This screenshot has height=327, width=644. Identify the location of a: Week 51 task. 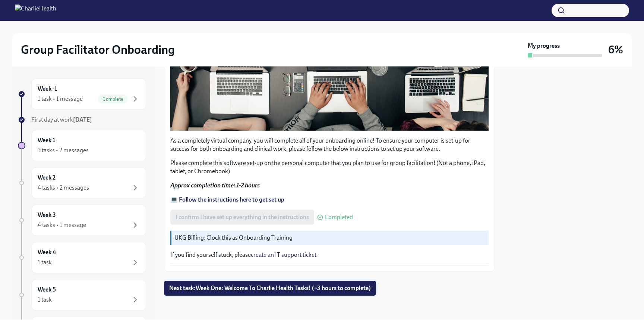
(82, 294).